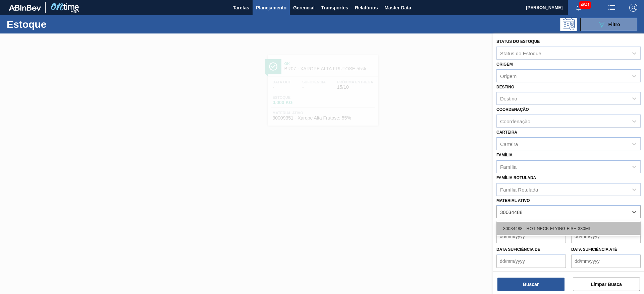 The image size is (644, 294). What do you see at coordinates (594, 250) in the screenshot?
I see `label: Data suficiência até` at bounding box center [594, 250].